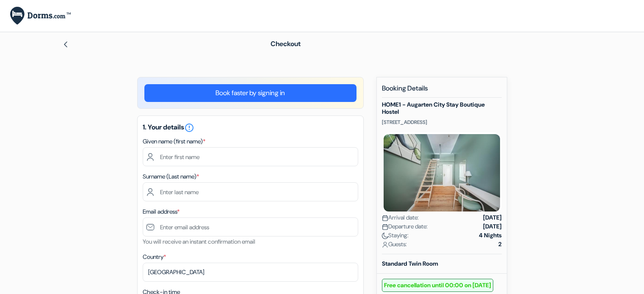  What do you see at coordinates (199, 241) in the screenshot?
I see `small: You will receive an instant confirmation email` at bounding box center [199, 241].